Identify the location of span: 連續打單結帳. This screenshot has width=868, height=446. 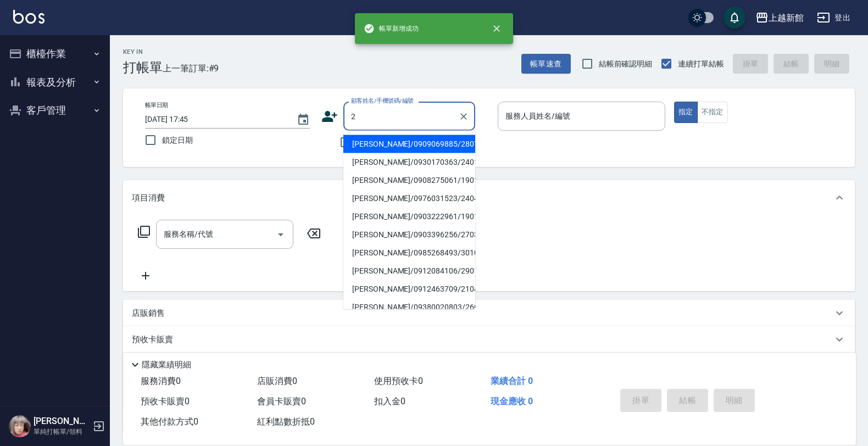
(701, 63).